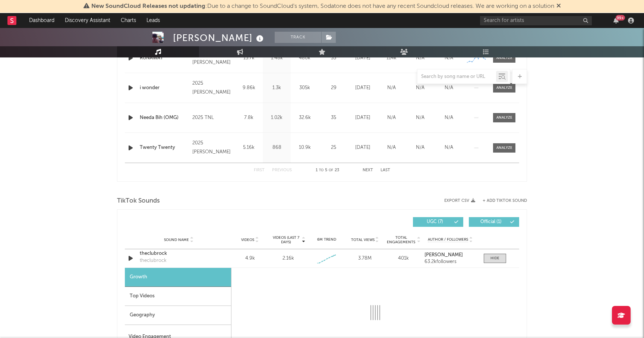 Image resolution: width=644 pixels, height=338 pixels. Describe the element at coordinates (450, 262) in the screenshot. I see `div: 63.2k followers` at that location.